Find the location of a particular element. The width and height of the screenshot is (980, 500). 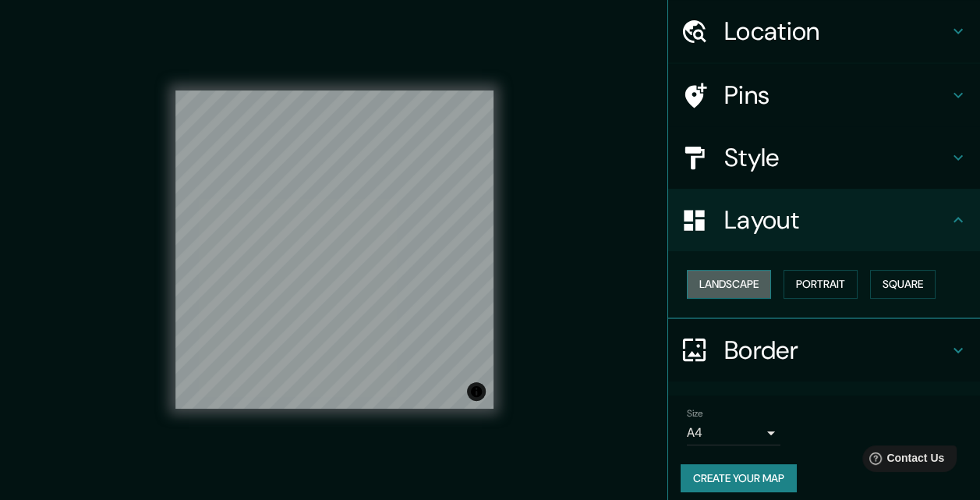

button: Square is located at coordinates (902, 284).